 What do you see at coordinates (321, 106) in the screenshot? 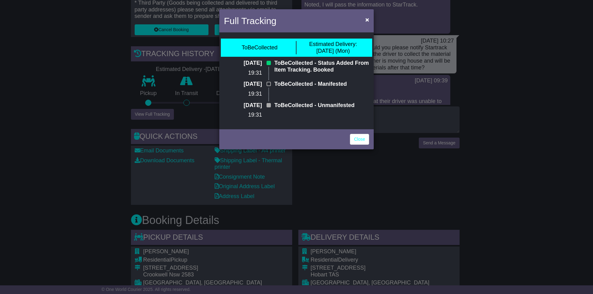
I see `p: ToBeCollected - Unmanifested` at bounding box center [321, 106].